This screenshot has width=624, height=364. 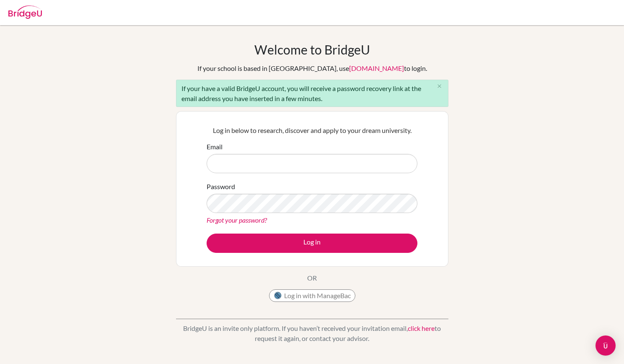 What do you see at coordinates (312, 49) in the screenshot?
I see `h1: Welcome to BridgeU` at bounding box center [312, 49].